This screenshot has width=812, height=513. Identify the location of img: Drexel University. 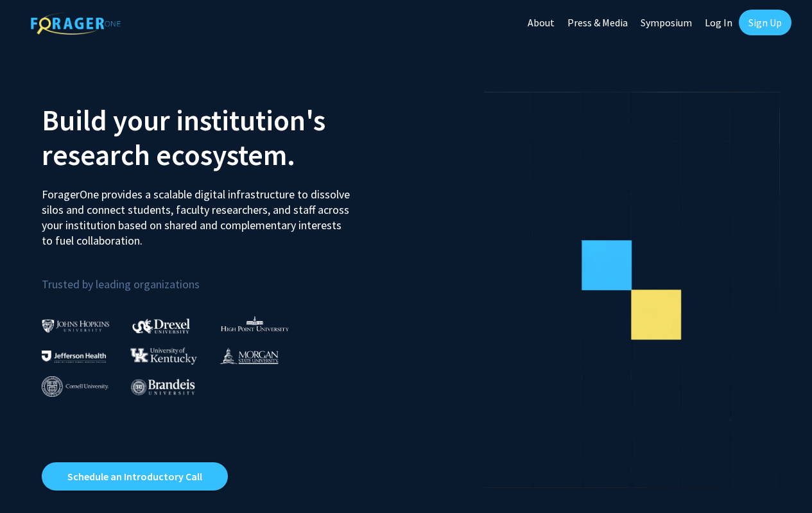
(161, 326).